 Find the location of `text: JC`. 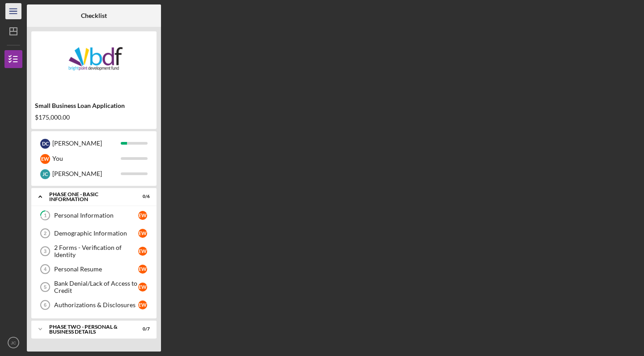

text: JC is located at coordinates (14, 342).